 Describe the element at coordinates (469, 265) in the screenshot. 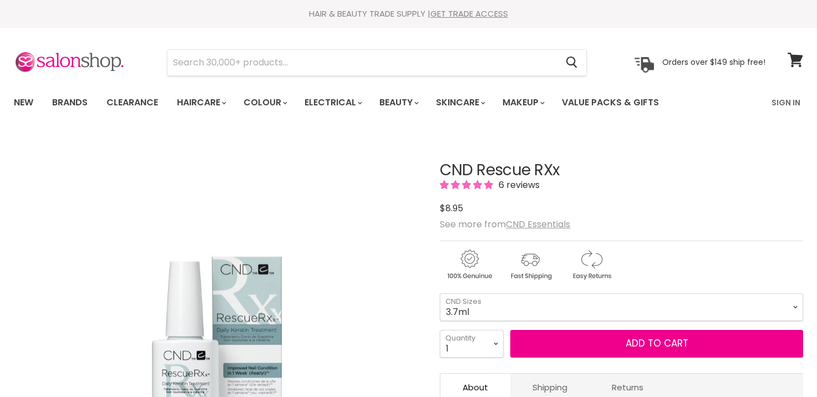

I see `img: genuine.gif` at that location.